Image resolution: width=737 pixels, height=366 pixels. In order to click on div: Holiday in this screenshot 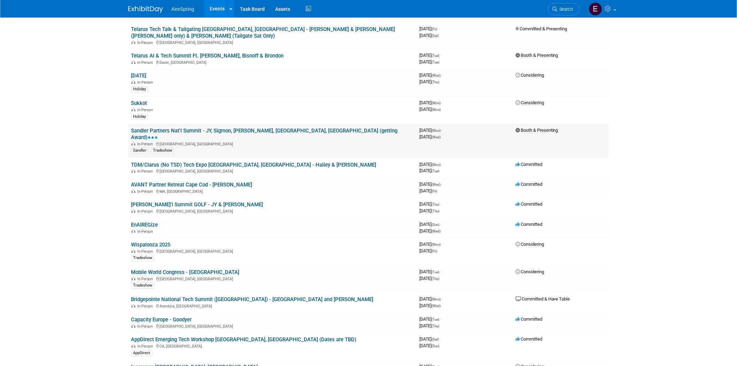, I will do `click(139, 117)`.